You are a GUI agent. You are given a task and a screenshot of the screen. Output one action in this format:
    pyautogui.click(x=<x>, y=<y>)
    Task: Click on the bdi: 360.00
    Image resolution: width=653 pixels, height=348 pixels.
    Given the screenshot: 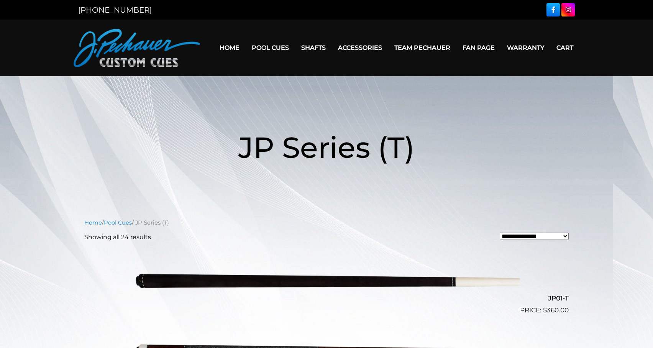 What is the action you would take?
    pyautogui.click(x=555, y=310)
    